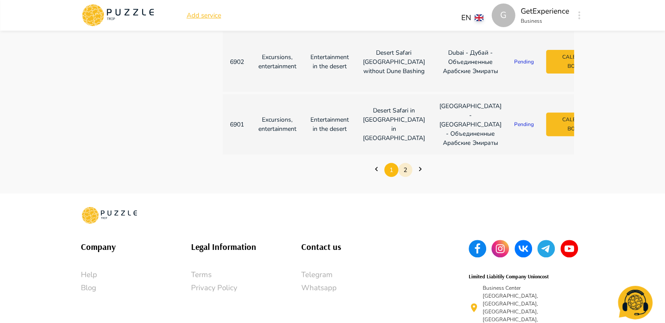  I want to click on div: G, so click(504, 15).